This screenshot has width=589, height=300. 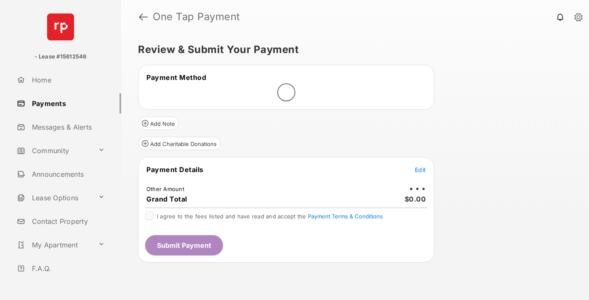 I want to click on span: Grand Total, so click(x=167, y=199).